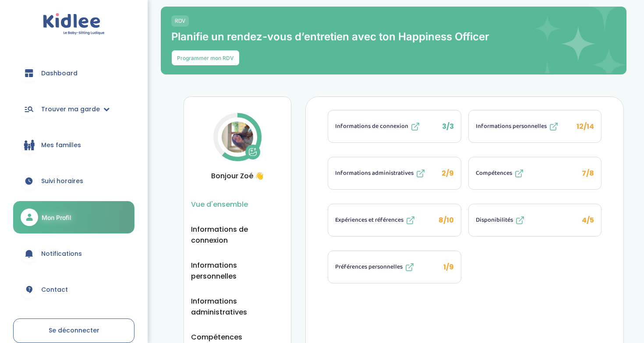 The width and height of the screenshot is (644, 343). I want to click on span: Dashboard, so click(59, 73).